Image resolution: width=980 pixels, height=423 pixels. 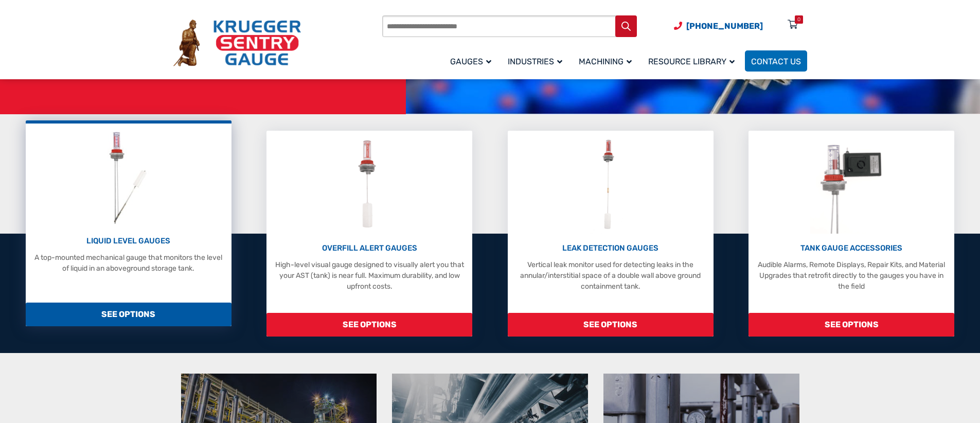 What do you see at coordinates (852, 185) in the screenshot?
I see `img: Tank Gauge Accessories` at bounding box center [852, 185].